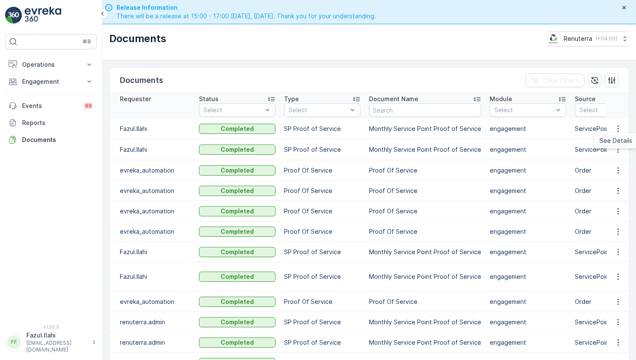  Describe the element at coordinates (585, 99) in the screenshot. I see `p: Source` at that location.